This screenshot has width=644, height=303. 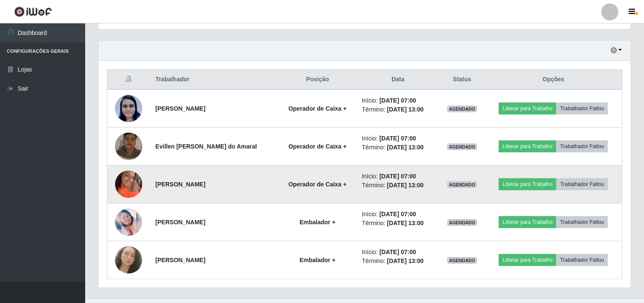 I want to click on img: 1754776232793.jpeg, so click(x=128, y=260).